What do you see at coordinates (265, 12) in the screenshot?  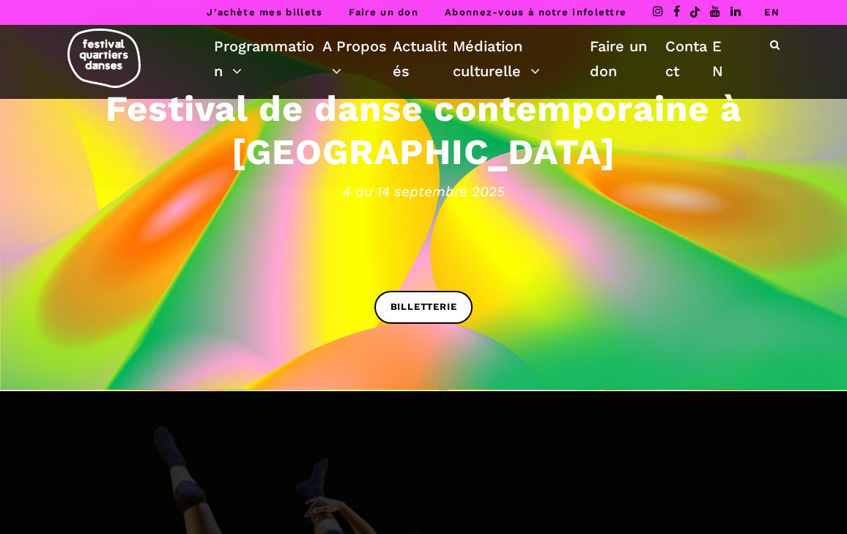 I see `a: J’achète mes billets` at bounding box center [265, 12].